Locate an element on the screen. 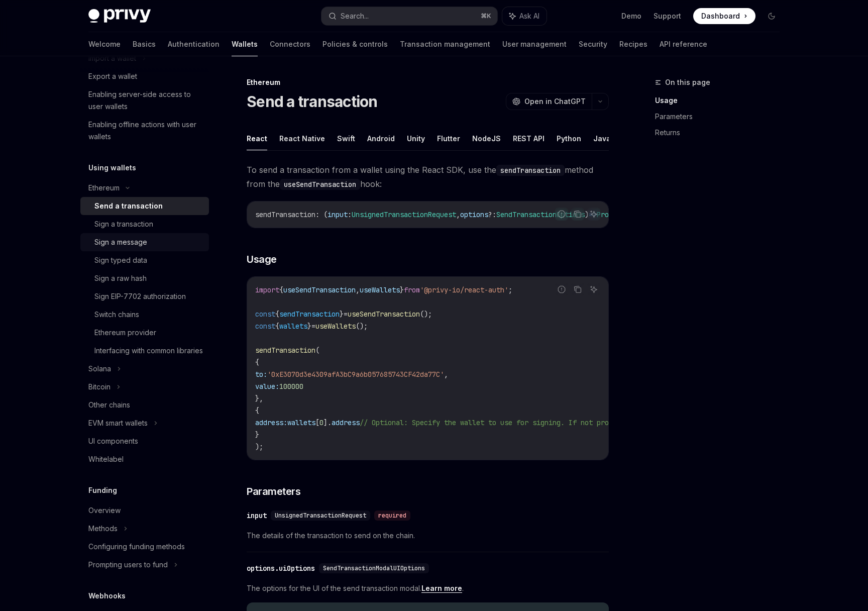 This screenshot has height=611, width=868. a: Support is located at coordinates (667, 16).